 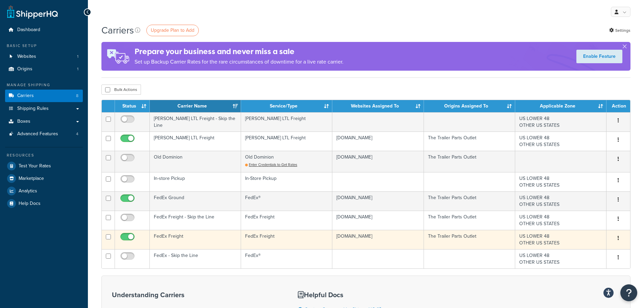 What do you see at coordinates (273, 165) in the screenshot?
I see `span: Enter Credentials to Get Rates` at bounding box center [273, 165].